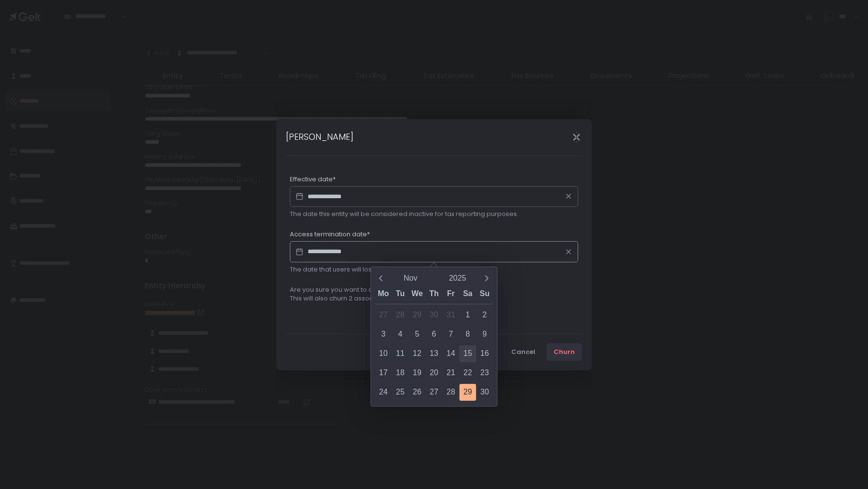 This screenshot has width=868, height=489. Describe the element at coordinates (484, 354) in the screenshot. I see `div: 16` at that location.